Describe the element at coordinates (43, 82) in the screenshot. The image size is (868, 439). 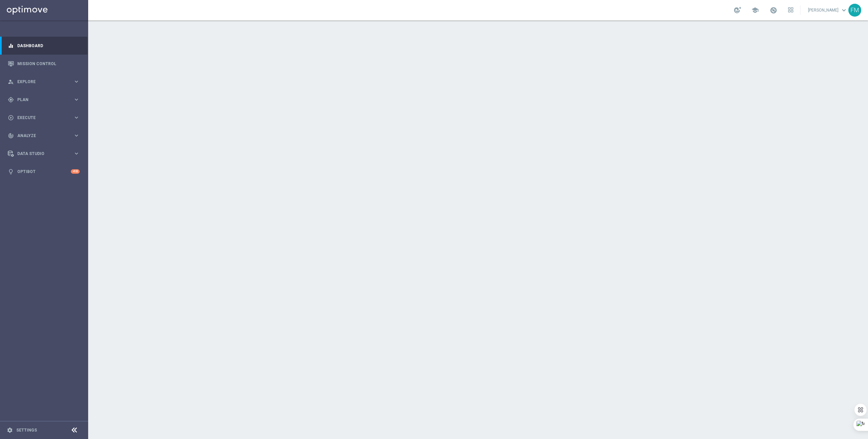
I see `button: person_search Explore keyboard_arrow_right` at that location.